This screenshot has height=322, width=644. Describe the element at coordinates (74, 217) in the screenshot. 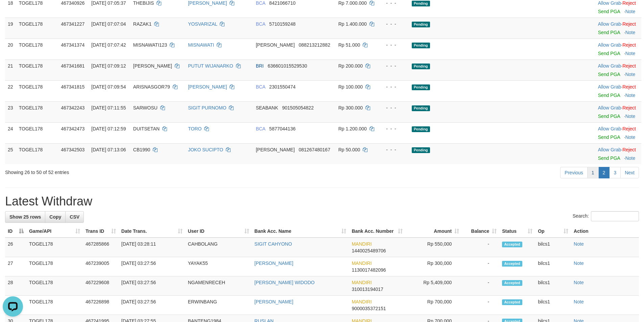

I see `span: CSV` at that location.